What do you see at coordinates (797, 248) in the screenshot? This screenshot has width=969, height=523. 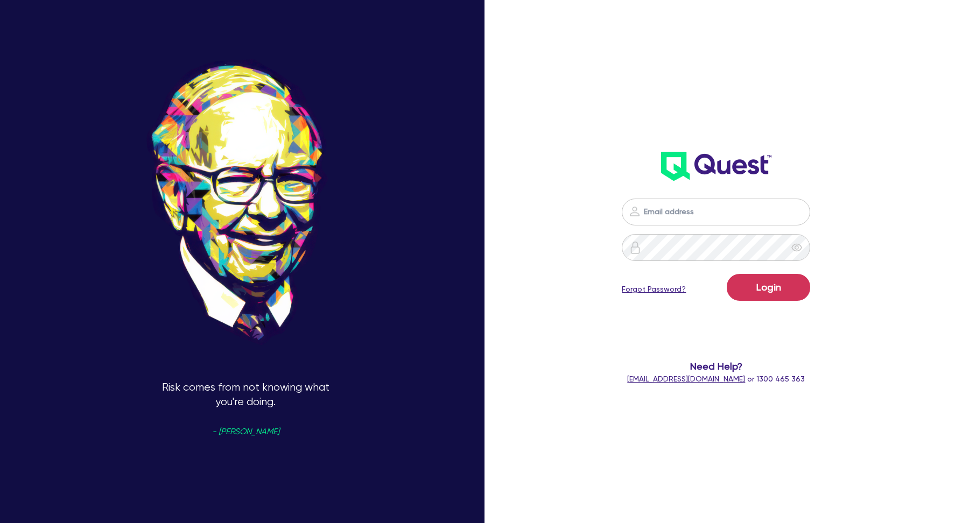 I see `span: eye` at bounding box center [797, 248].